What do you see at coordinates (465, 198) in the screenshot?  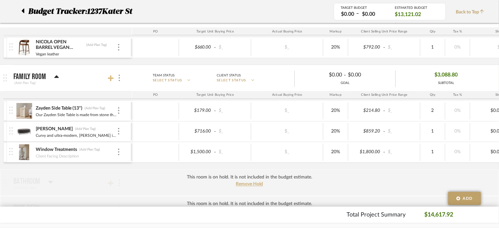 I see `button: Add` at bounding box center [465, 198].